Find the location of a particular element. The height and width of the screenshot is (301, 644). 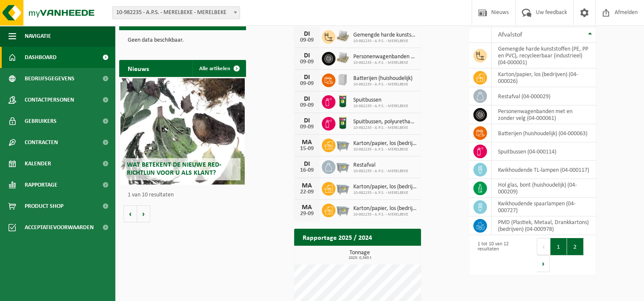

h2: Rapportage 2025 / 2024 is located at coordinates (337, 237).